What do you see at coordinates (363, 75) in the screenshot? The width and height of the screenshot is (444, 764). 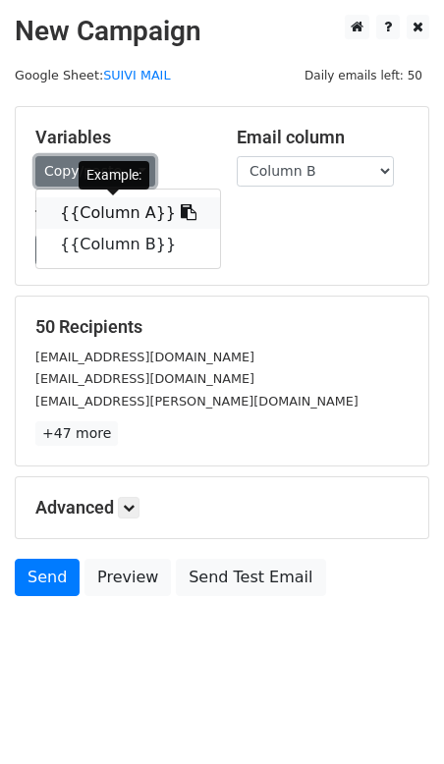 I see `a: Daily emails left: 50` at bounding box center [363, 75].